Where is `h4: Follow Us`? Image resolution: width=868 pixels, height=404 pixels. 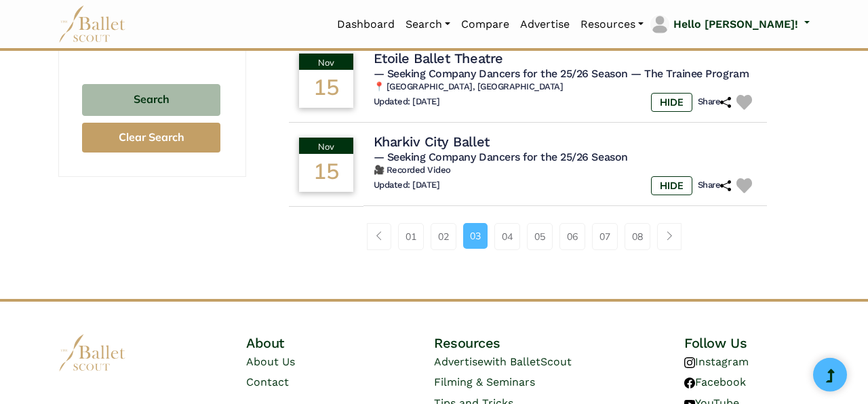
h4: Follow Us is located at coordinates (746, 343).